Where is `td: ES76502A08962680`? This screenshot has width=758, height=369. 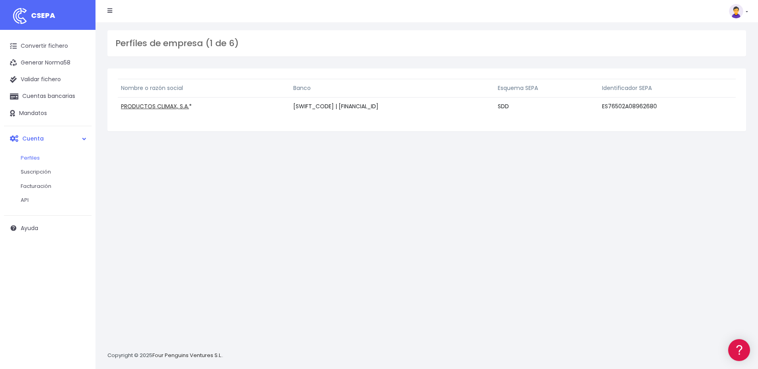
td: ES76502A08962680 is located at coordinates (668, 107).